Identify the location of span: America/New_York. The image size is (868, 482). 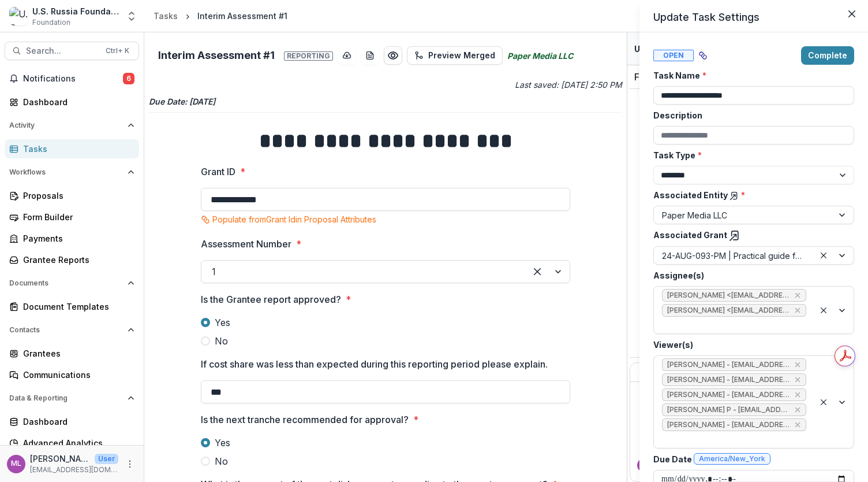
(732, 458).